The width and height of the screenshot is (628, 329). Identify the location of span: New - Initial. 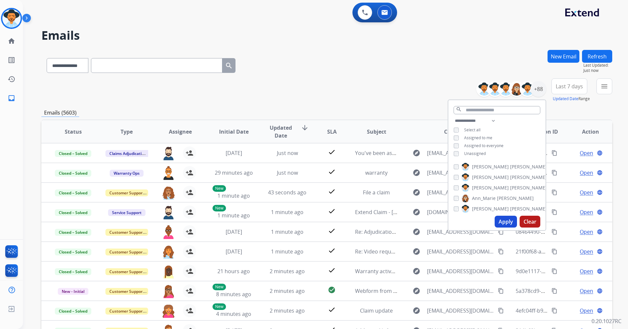
(73, 291).